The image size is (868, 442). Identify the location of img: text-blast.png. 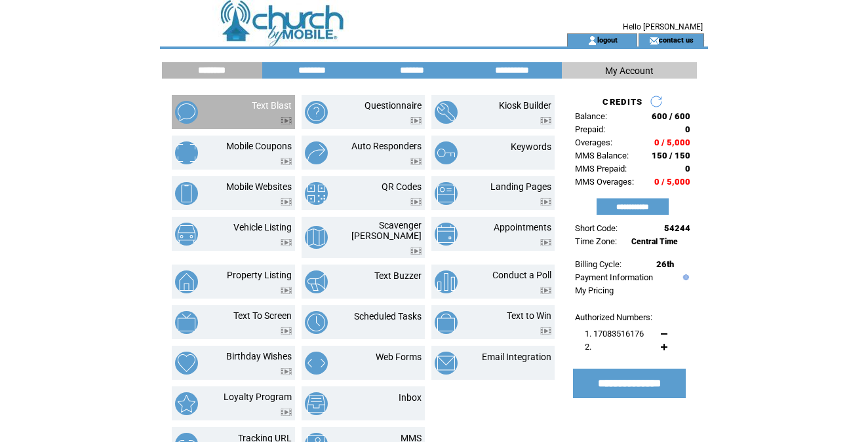
(186, 112).